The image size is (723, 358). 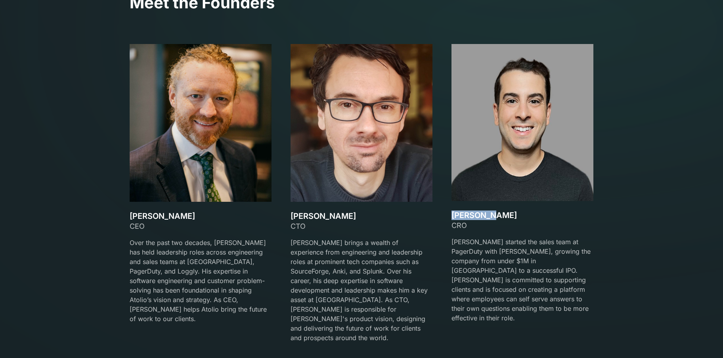 What do you see at coordinates (522, 225) in the screenshot?
I see `div: CRO` at bounding box center [522, 225].